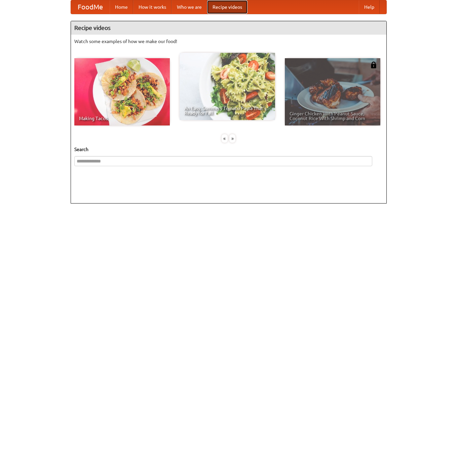 This screenshot has width=457, height=476. I want to click on a: Recipe videos, so click(227, 7).